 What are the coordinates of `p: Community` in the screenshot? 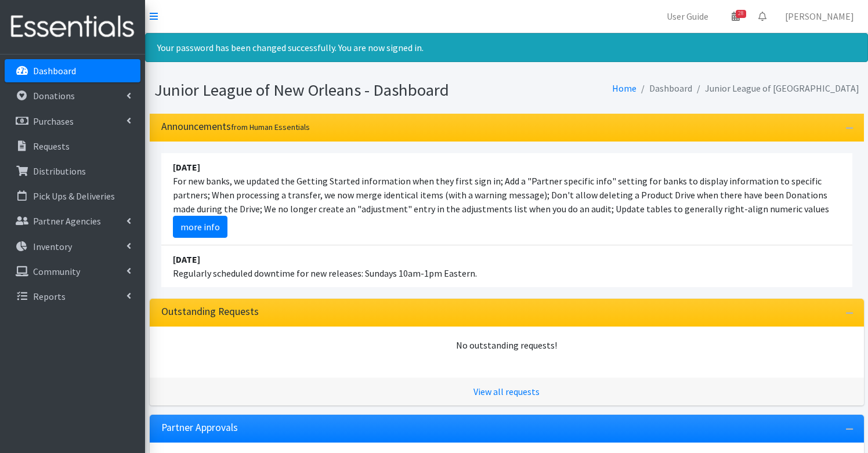 It's located at (56, 272).